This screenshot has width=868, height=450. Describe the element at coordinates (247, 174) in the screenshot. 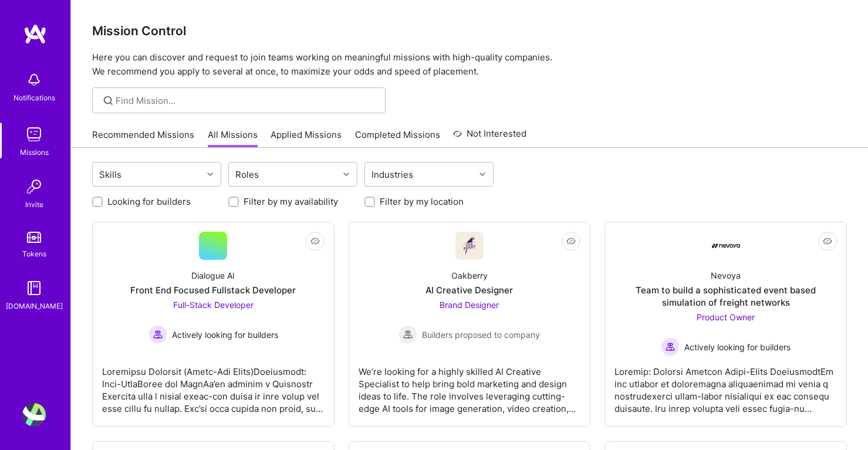

I see `div: Roles` at that location.